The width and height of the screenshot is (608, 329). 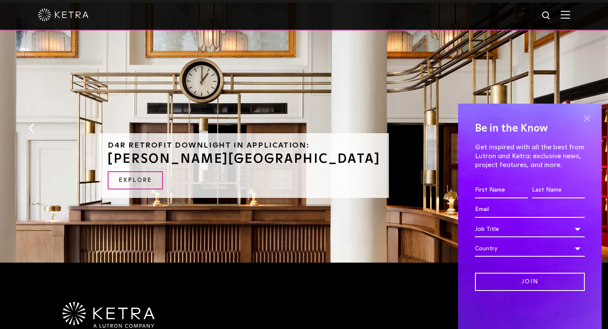 I want to click on h4: Be in the Know, so click(x=530, y=128).